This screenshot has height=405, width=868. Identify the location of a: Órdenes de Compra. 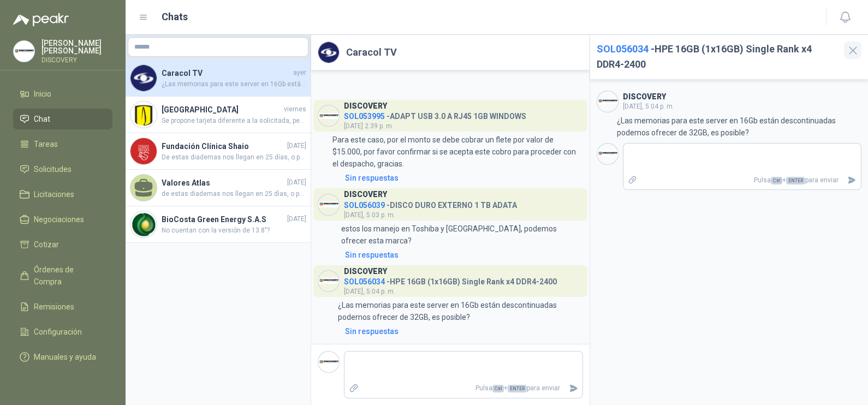
(63, 276).